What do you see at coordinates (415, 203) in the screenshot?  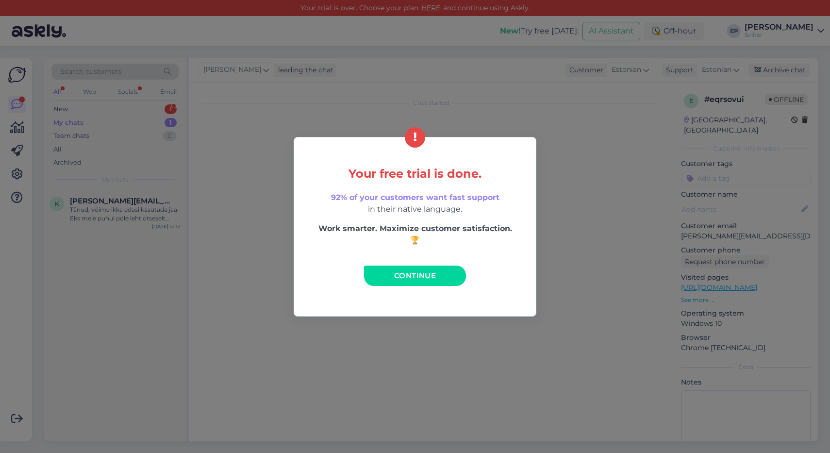 I see `p: in their native language.` at bounding box center [415, 203].